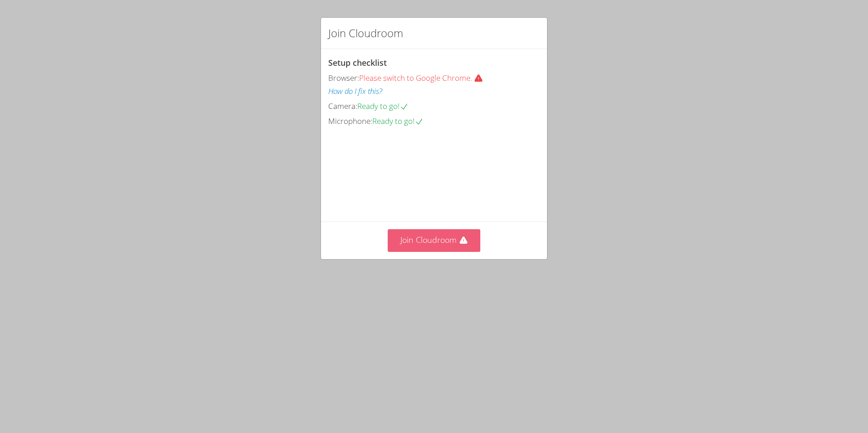 The image size is (868, 433). Describe the element at coordinates (343, 78) in the screenshot. I see `span: Browser:` at that location.